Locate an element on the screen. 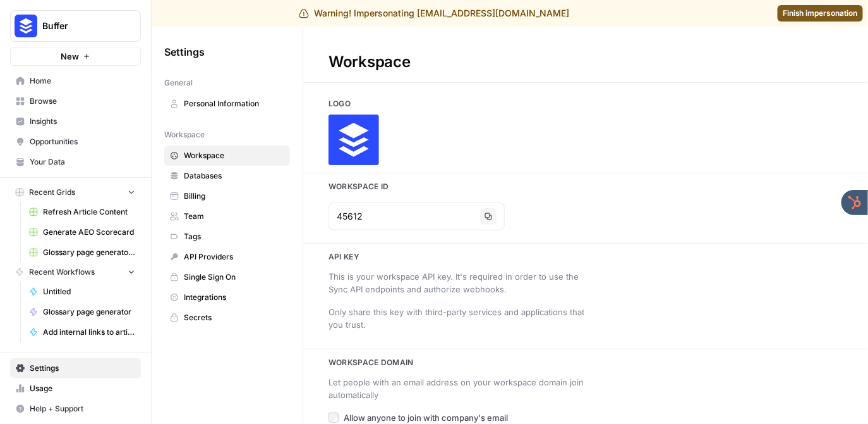 This screenshot has height=424, width=868. img: Company Logo is located at coordinates (354, 140).